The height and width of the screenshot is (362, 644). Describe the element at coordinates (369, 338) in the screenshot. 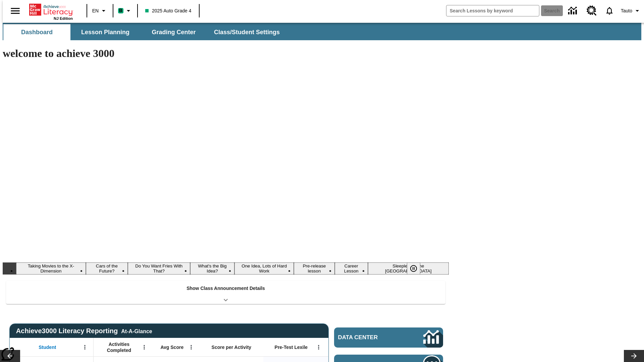

I see `span: Data Center` at that location.